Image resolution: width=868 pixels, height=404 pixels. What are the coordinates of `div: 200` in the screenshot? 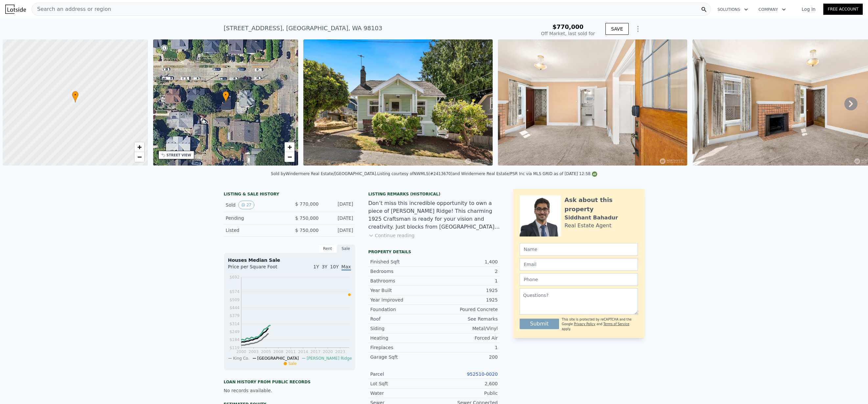 It's located at (466, 357).